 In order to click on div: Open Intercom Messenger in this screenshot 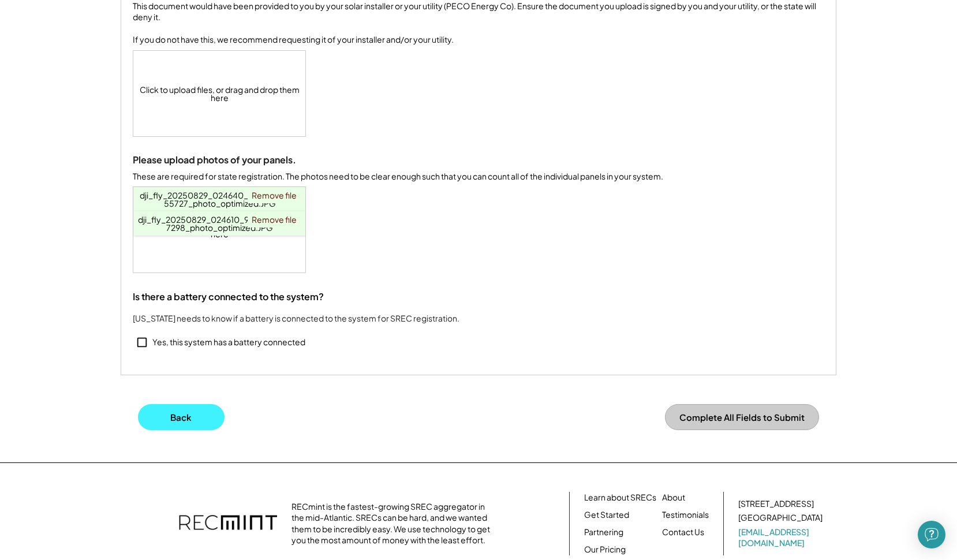, I will do `click(932, 534)`.